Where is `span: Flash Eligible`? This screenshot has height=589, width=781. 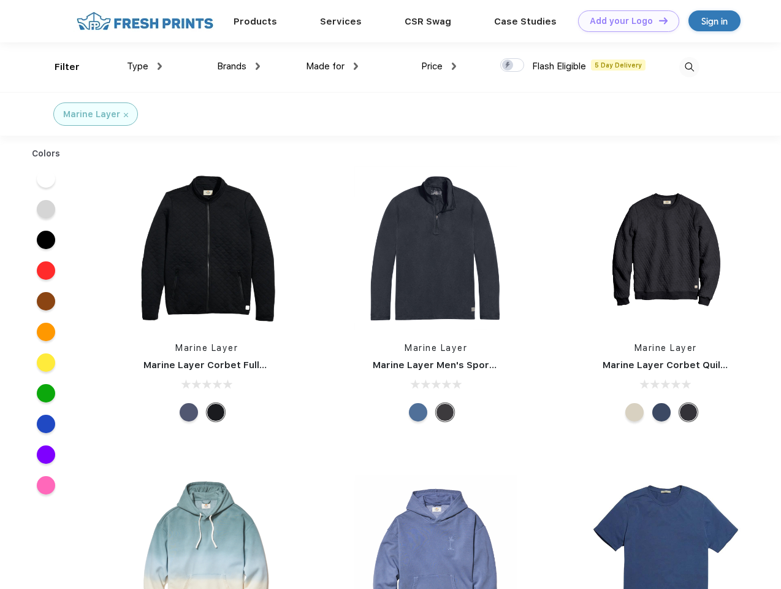
span: Flash Eligible is located at coordinates (559, 66).